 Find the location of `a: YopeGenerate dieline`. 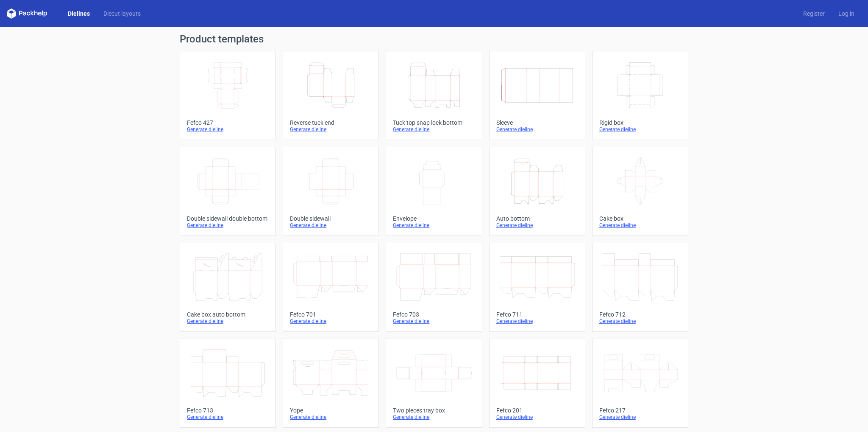

a: YopeGenerate dieline is located at coordinates (331, 383).